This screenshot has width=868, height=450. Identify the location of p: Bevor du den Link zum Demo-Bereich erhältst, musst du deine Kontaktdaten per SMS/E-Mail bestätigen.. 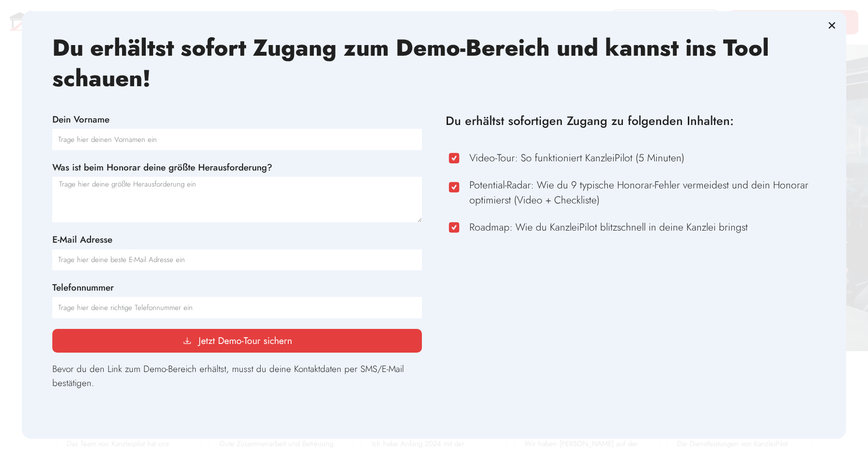
(237, 376).